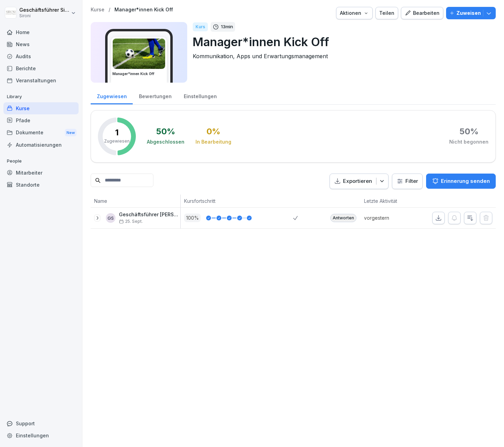 This screenshot has width=504, height=447. Describe the element at coordinates (343, 218) in the screenshot. I see `div: Antworten` at that location.